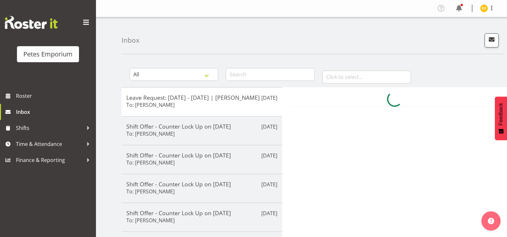  I want to click on div: Petes Emporium, so click(48, 54).